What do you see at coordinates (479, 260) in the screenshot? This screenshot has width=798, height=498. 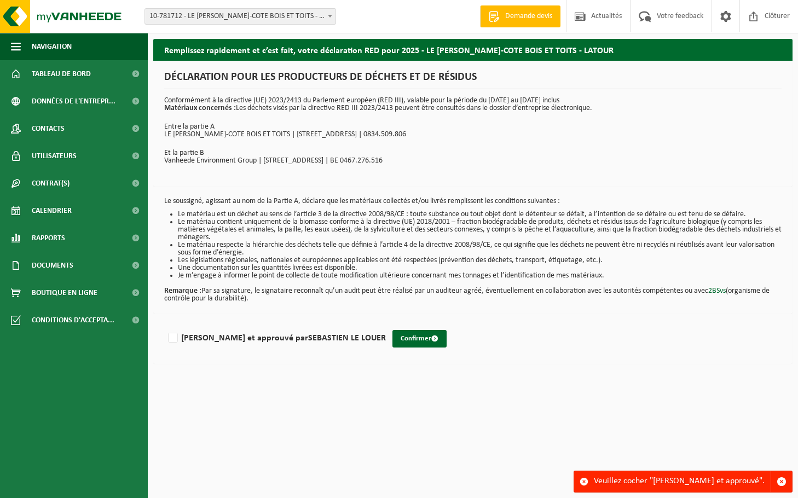 I see `li: Les législations régionales, nationales et européennes applicables ont été respectées (prévention...` at bounding box center [479, 260].